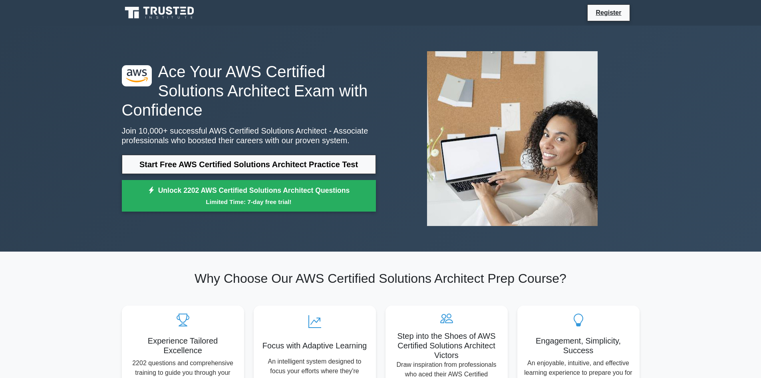 This screenshot has width=761, height=378. Describe the element at coordinates (249, 201) in the screenshot. I see `small: Limited Time: 7-day free trial!` at that location.